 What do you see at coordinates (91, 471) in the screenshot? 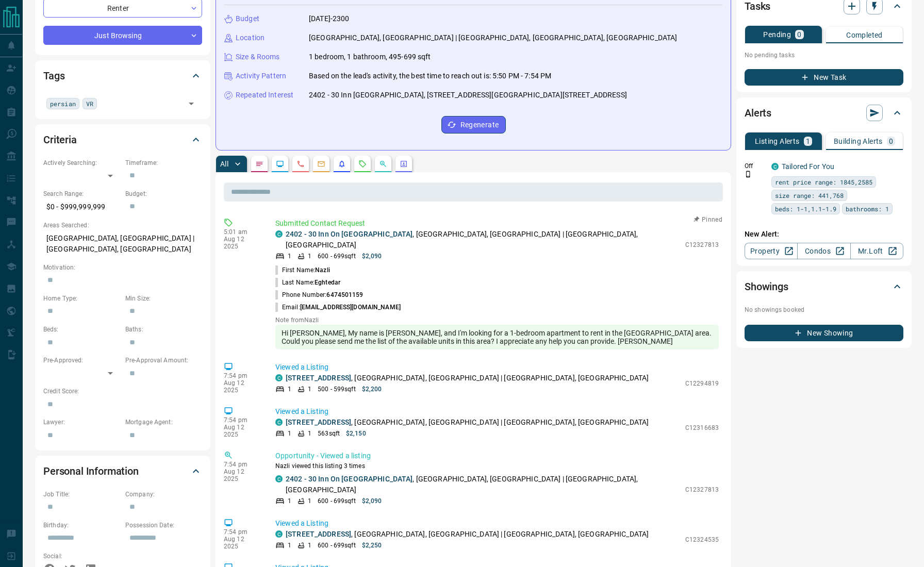
I see `h2: Personal Information` at bounding box center [91, 471].